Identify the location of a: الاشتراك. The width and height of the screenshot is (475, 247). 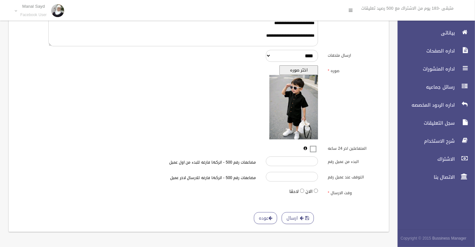
(433, 159).